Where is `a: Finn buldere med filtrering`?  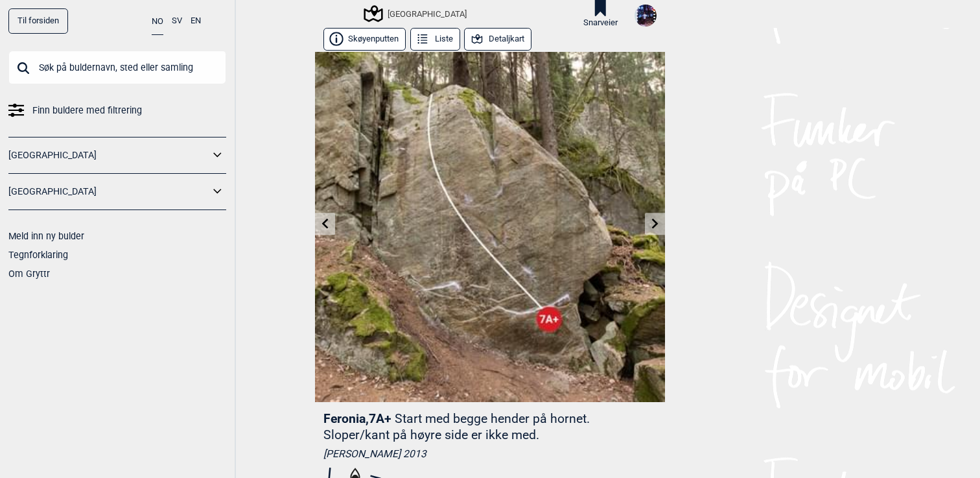
a: Finn buldere med filtrering is located at coordinates (117, 110).